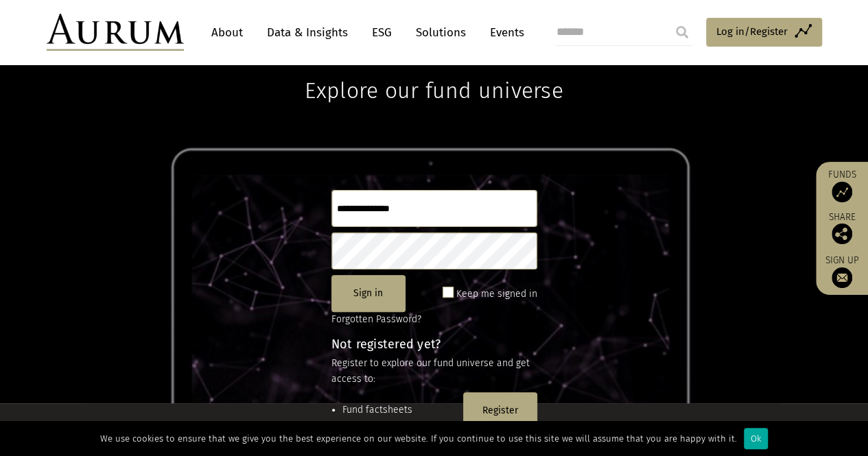 The image size is (868, 456). Describe the element at coordinates (227, 32) in the screenshot. I see `a: About` at that location.